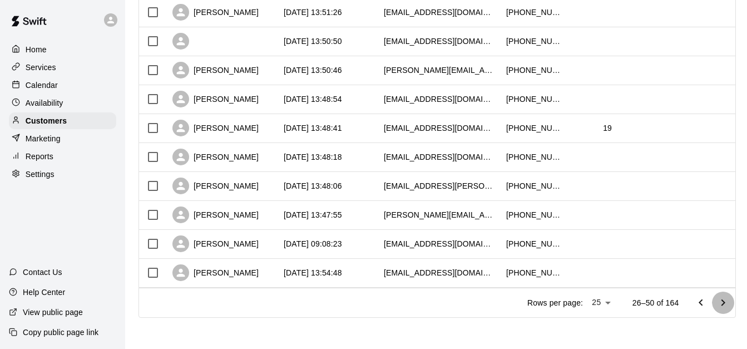 The height and width of the screenshot is (349, 747). What do you see at coordinates (534, 157) in the screenshot?
I see `div: +17732089510` at bounding box center [534, 157].